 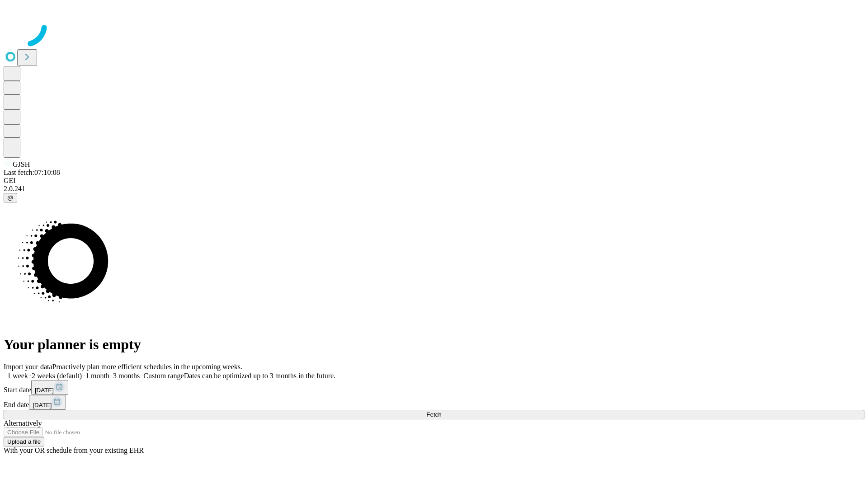 What do you see at coordinates (434, 414) in the screenshot?
I see `button: Fetch` at bounding box center [434, 414].